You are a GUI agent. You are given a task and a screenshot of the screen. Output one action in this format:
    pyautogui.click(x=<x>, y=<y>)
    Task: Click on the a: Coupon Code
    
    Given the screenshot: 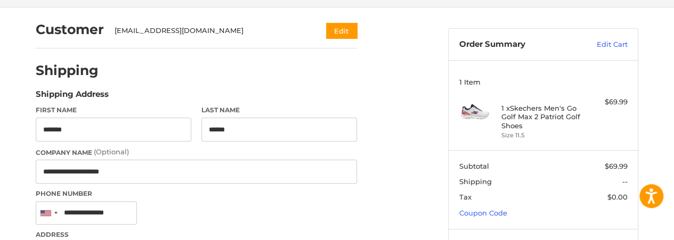 What is the action you would take?
    pyautogui.click(x=483, y=213)
    